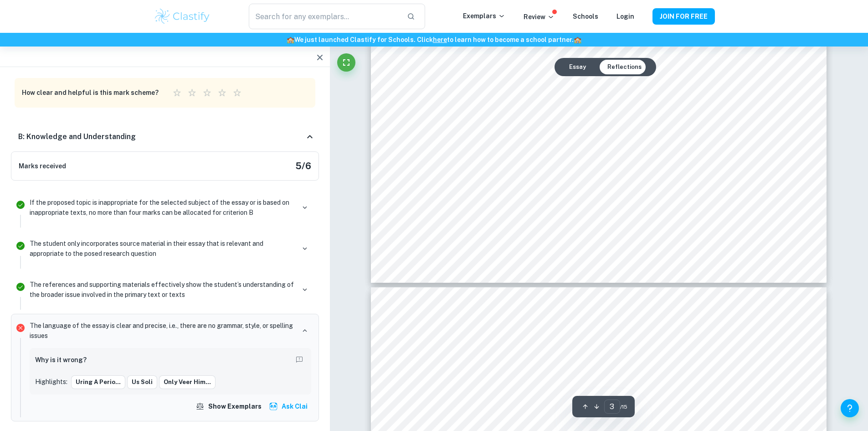  What do you see at coordinates (98, 382) in the screenshot?
I see `button: uring a perio...` at bounding box center [98, 382].